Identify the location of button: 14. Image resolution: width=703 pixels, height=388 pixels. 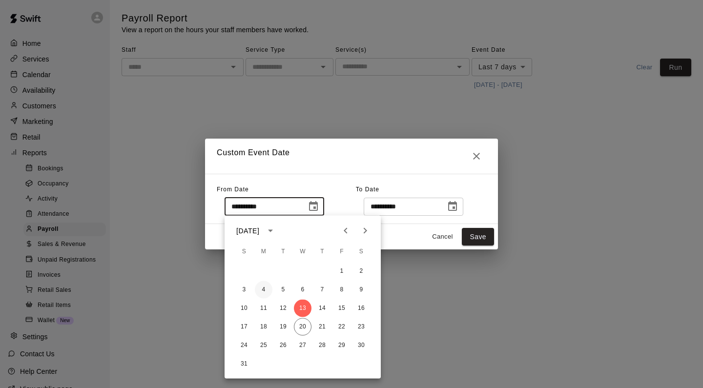
(322, 308).